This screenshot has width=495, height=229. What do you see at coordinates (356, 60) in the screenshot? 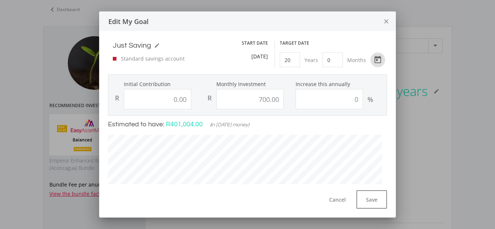
I see `div: Months` at bounding box center [356, 60].